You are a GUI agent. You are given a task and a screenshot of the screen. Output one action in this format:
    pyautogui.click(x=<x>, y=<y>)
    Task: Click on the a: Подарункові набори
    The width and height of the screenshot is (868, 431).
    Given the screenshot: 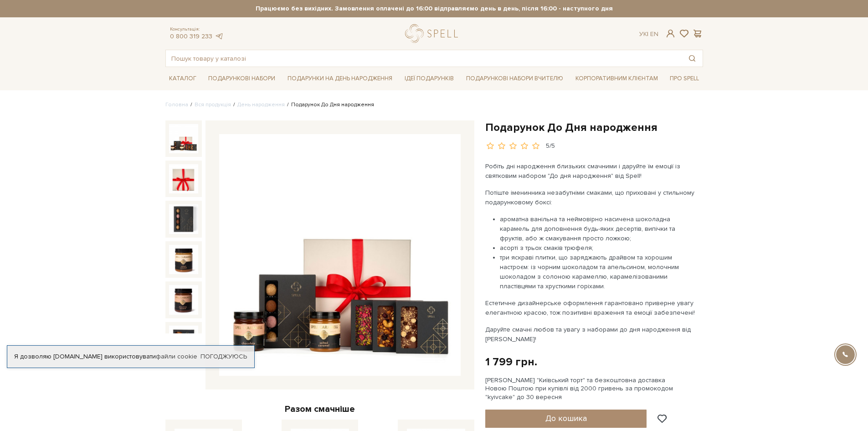 What is the action you would take?
    pyautogui.click(x=242, y=78)
    